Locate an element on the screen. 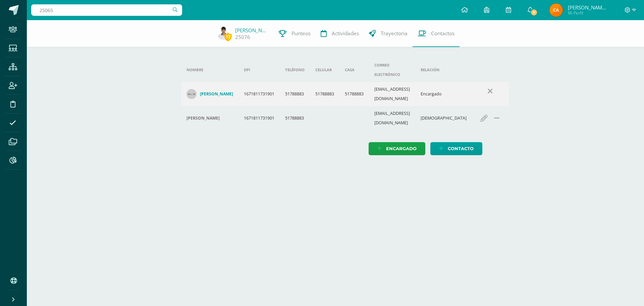 The image size is (644, 306). a: Contactos is located at coordinates (436, 33).